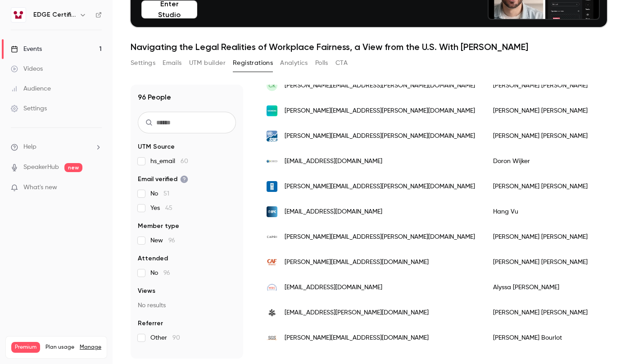 This screenshot has width=625, height=364. I want to click on span: What's new, so click(40, 187).